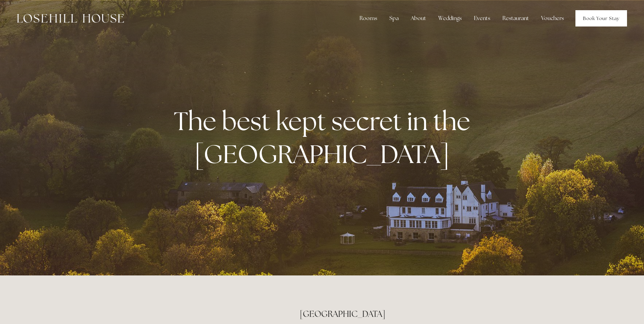 The image size is (644, 324). I want to click on div: Spa, so click(394, 19).